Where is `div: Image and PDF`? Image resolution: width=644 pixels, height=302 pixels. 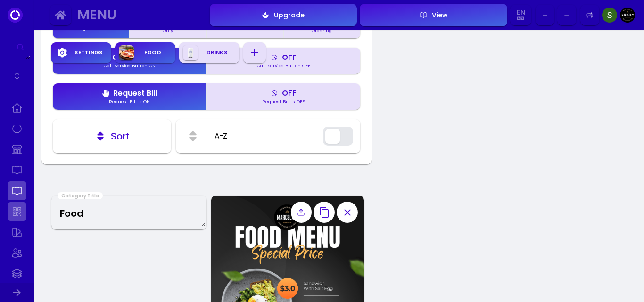
div: Image and PDF is located at coordinates (91, 28).